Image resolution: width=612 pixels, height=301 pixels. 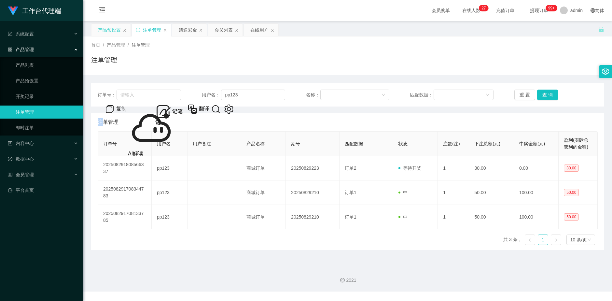 What do you see at coordinates (536, 168) in the screenshot?
I see `td: 0.00` at bounding box center [536, 168].